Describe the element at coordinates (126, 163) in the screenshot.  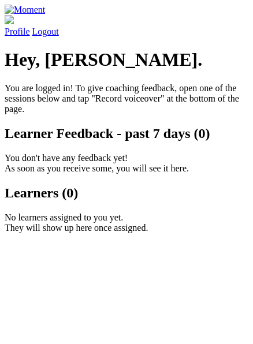
I see `p: You don't have any feedback yet! As soon as you receive some, you will see it here.` at that location.